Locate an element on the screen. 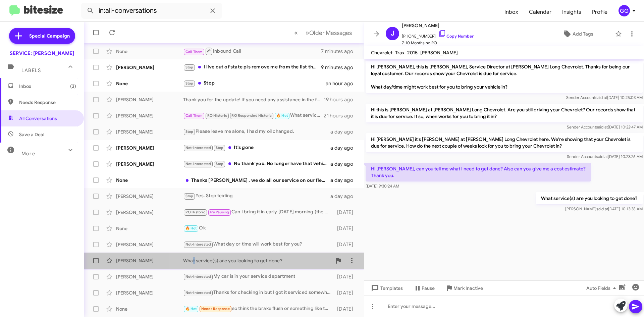 Image resolution: width=644 pixels, height=317 pixels. div: 19 hours ago is located at coordinates (341, 100).